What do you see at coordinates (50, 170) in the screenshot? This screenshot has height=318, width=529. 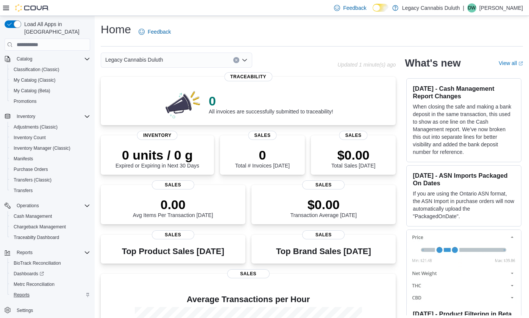 I see `button: Purchase Orders` at bounding box center [50, 170].